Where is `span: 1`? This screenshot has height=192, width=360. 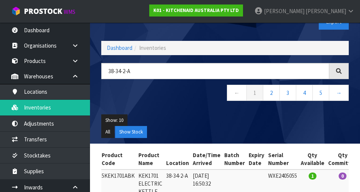
span: 1 is located at coordinates (312, 176).